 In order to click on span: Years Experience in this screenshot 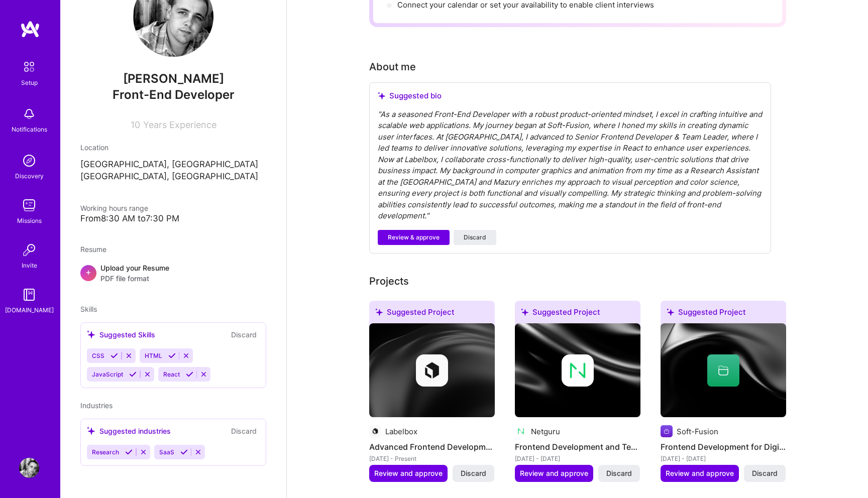, I will do `click(180, 124)`.